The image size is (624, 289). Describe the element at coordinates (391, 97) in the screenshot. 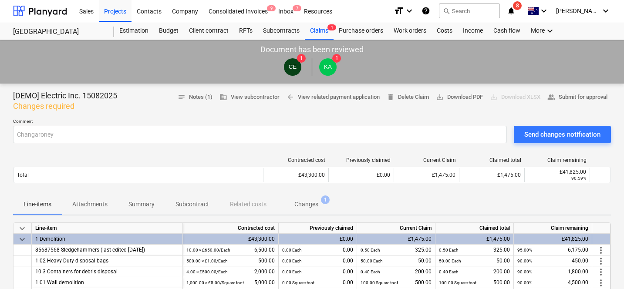

I see `span: delete` at that location.